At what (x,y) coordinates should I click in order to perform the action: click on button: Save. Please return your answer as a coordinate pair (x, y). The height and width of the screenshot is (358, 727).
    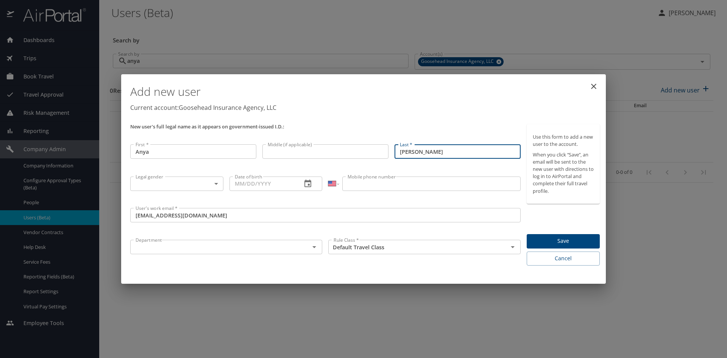
    Looking at the image, I should click on (563, 241).